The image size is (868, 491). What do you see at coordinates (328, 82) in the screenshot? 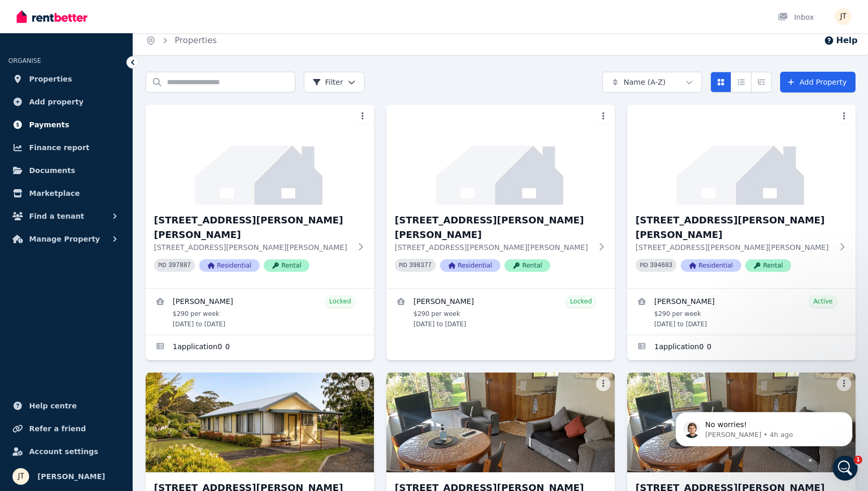
I see `span: Filter` at bounding box center [328, 82].